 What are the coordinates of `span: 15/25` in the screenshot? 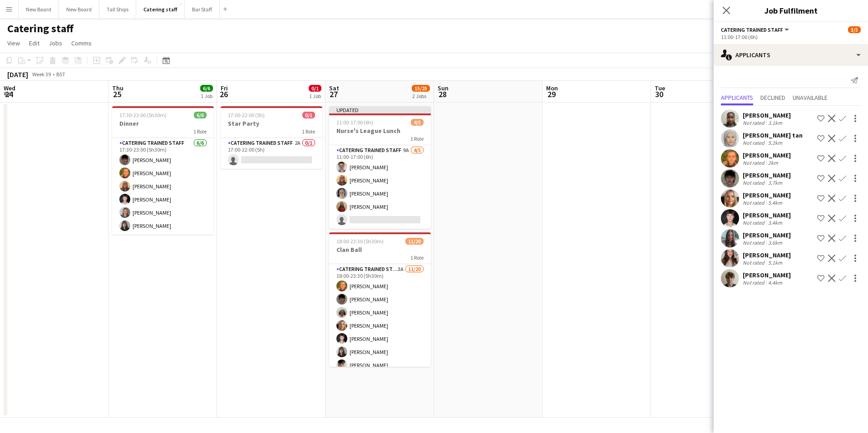 It's located at (421, 88).